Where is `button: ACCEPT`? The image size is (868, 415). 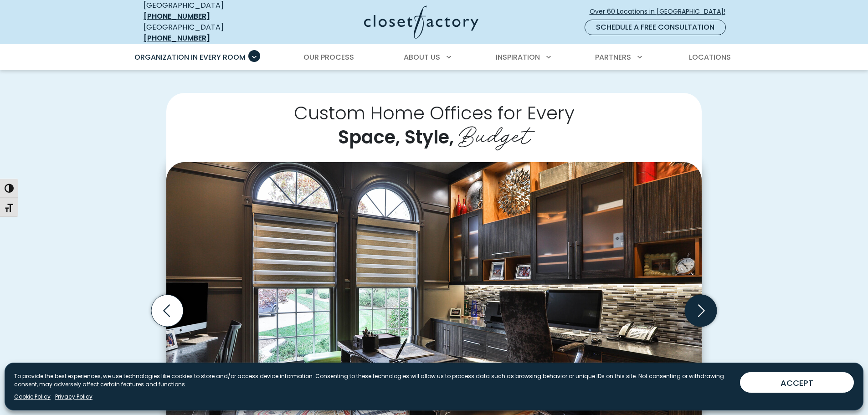
button: ACCEPT is located at coordinates (797, 382).